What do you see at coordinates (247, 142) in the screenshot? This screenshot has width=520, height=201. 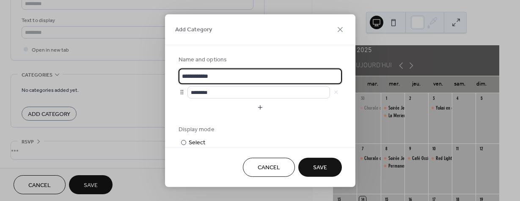 I see `div: Select` at bounding box center [247, 142].